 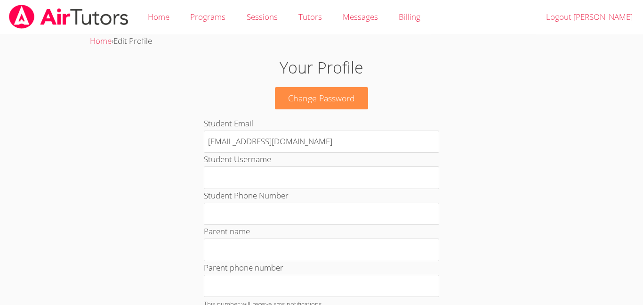 I want to click on h1: Your Profile, so click(x=322, y=67).